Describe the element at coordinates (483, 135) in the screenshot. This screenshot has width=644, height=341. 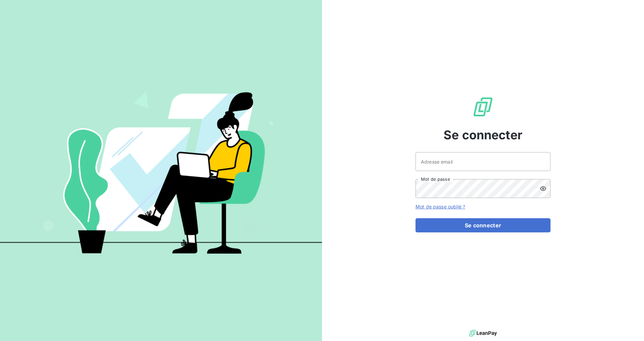
I see `span: Se connecter` at that location.